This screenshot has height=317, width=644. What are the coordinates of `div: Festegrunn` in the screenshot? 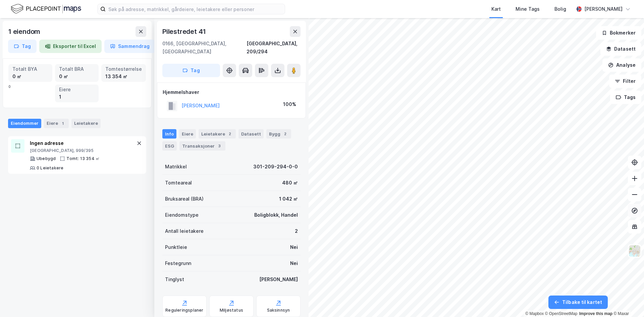 It's located at (178, 263).